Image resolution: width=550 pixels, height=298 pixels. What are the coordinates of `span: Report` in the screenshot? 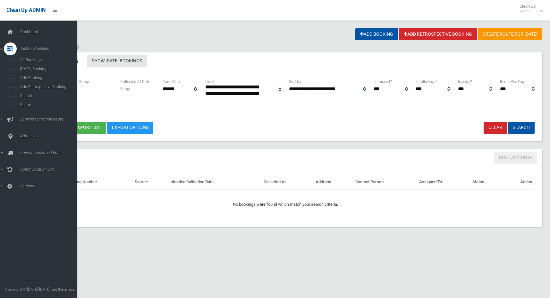 It's located at (47, 105).